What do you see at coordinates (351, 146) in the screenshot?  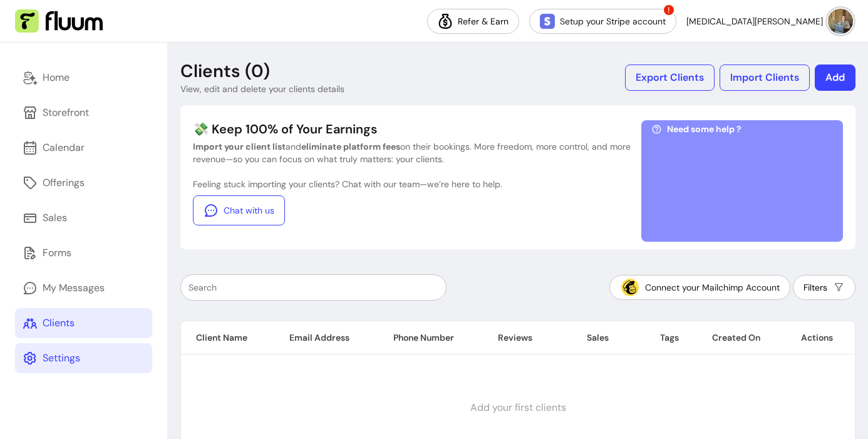 I see `b: eliminate platform fees` at bounding box center [351, 146].